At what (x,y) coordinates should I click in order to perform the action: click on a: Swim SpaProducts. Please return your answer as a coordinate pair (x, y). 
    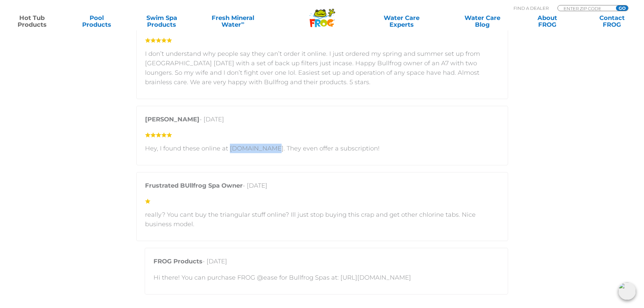
    Looking at the image, I should click on (162, 22).